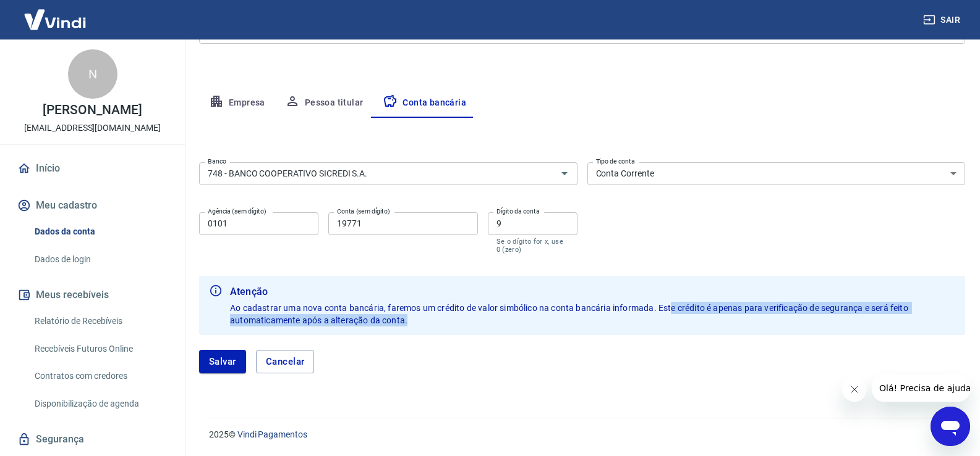 The width and height of the screenshot is (980, 456). Describe the element at coordinates (272, 435) in the screenshot. I see `a: Vindi Pagamentos` at that location.